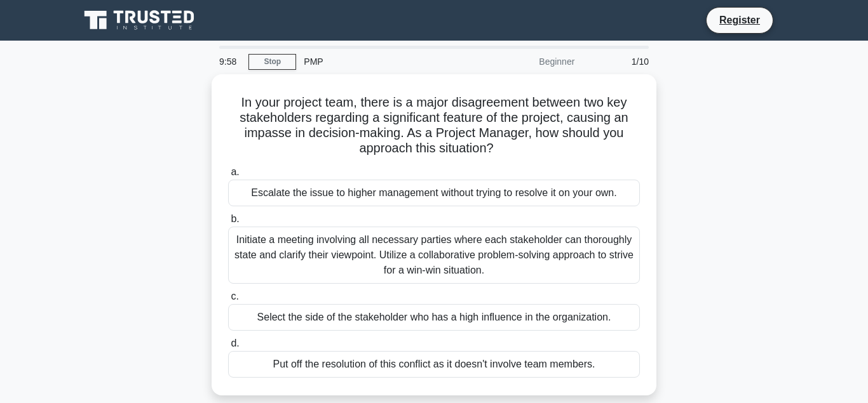 The image size is (868, 403). Describe the element at coordinates (434, 318) in the screenshot. I see `div: Select the side of the stakeholder who has a high influence in the organization.` at that location.